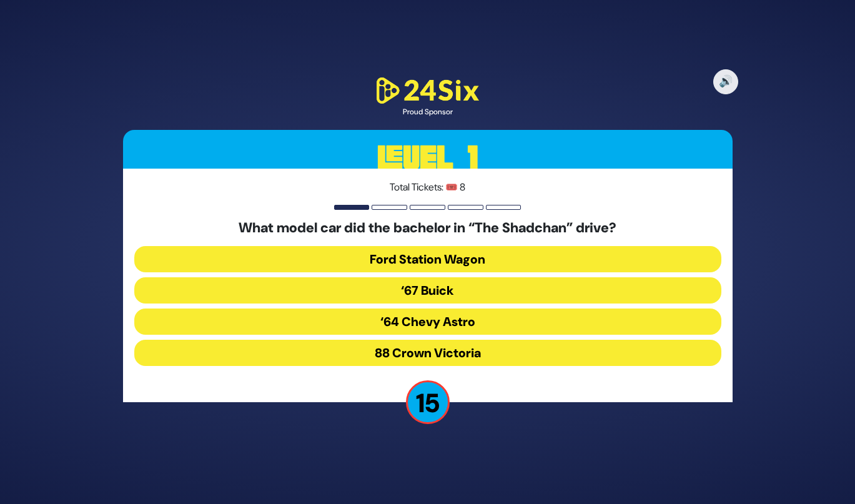 Image resolution: width=855 pixels, height=504 pixels. What do you see at coordinates (428, 158) in the screenshot?
I see `h3: Level 1` at bounding box center [428, 158].